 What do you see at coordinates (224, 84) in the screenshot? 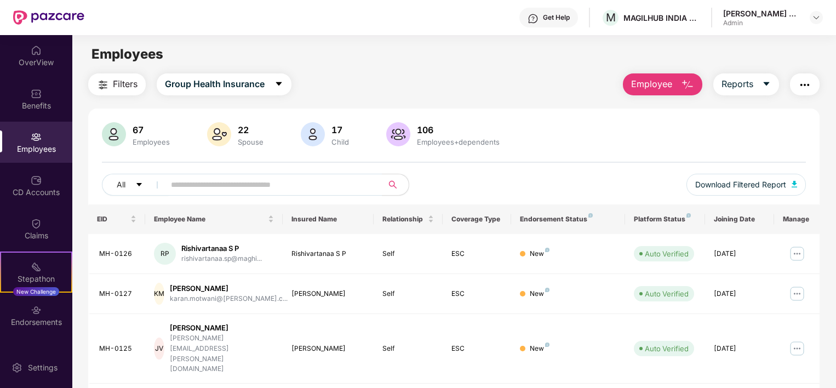
I see `button: Group Health Insurancecaret-down` at bounding box center [224, 84].